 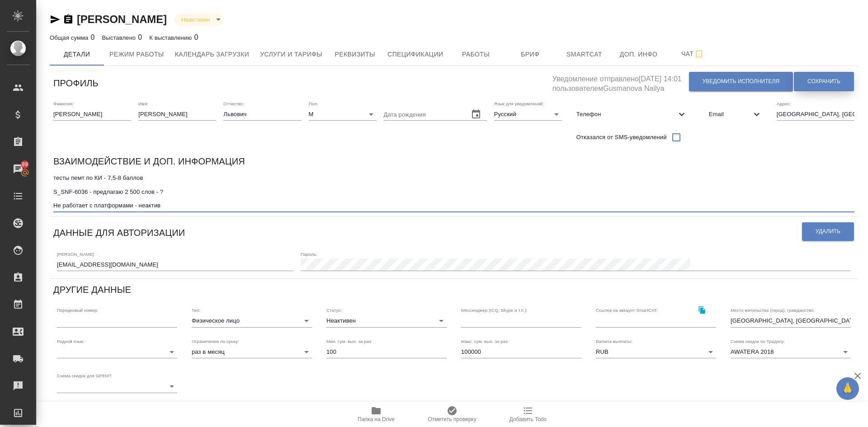 What do you see at coordinates (631, 115) in the screenshot?
I see `div: Телефон` at bounding box center [631, 115].